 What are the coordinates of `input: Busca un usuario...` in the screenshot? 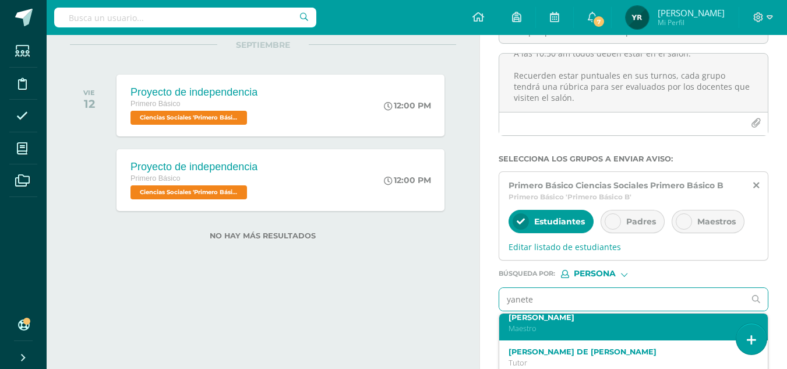 It's located at (185, 17).